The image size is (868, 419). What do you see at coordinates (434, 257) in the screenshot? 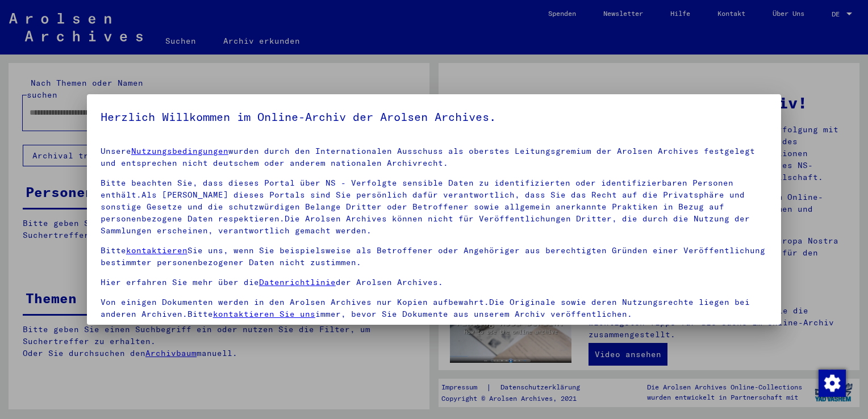
I see `p: Bitte Sie uns, wenn Sie beispielsweise als Betroffener oder Angehöriger aus berechtigten Gründen ...` at bounding box center [434, 257].